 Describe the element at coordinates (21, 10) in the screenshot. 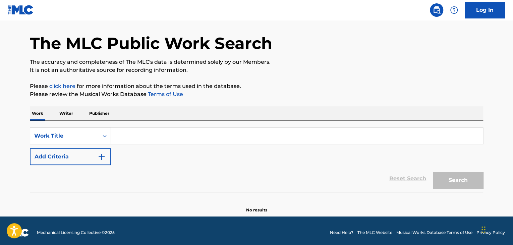

I see `img: MLC Logo` at that location.